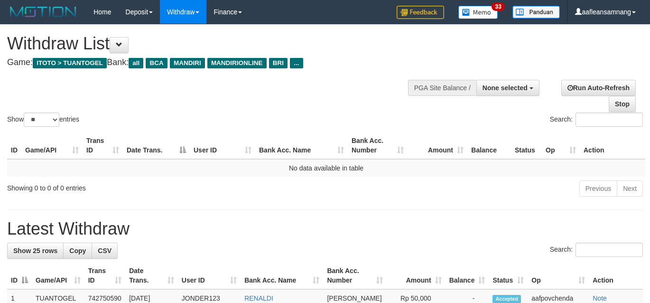  Describe the element at coordinates (629, 188) in the screenshot. I see `a: Next` at that location.